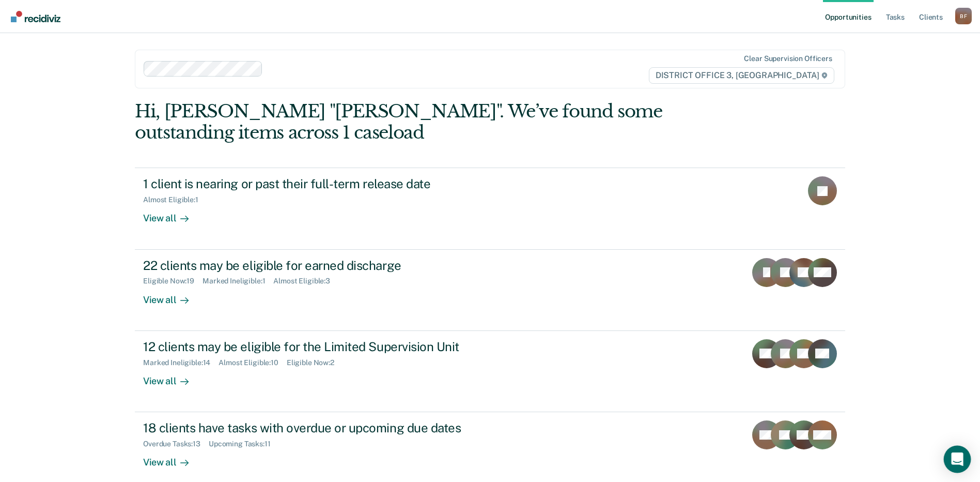 This screenshot has height=482, width=980. Describe the element at coordinates (315, 363) in the screenshot. I see `div: Eligible Now : 2` at that location.